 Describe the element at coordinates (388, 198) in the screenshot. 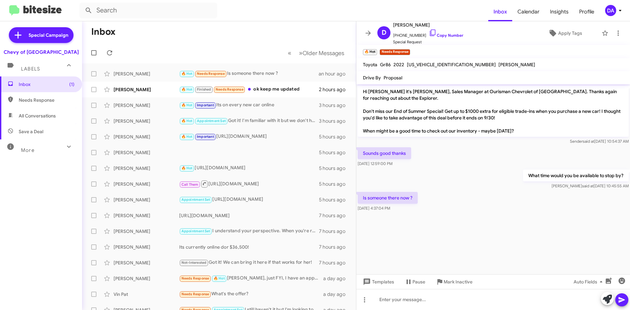

I see `p: Is someone there now ?` at that location.